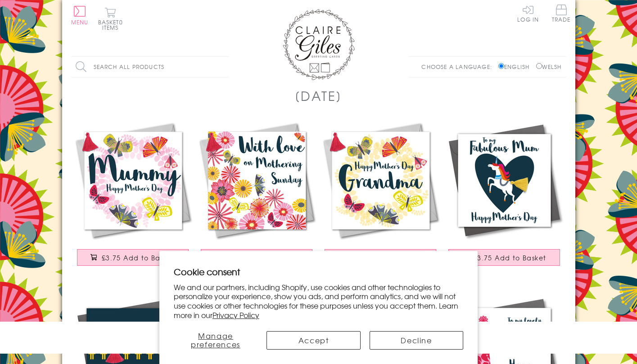 This screenshot has width=637, height=364. What do you see at coordinates (257, 180) in the screenshot?
I see `img: Mother's Day Card, Tumbling Flowers, Mothering Sunday, Embellished with a tassel` at bounding box center [257, 180].